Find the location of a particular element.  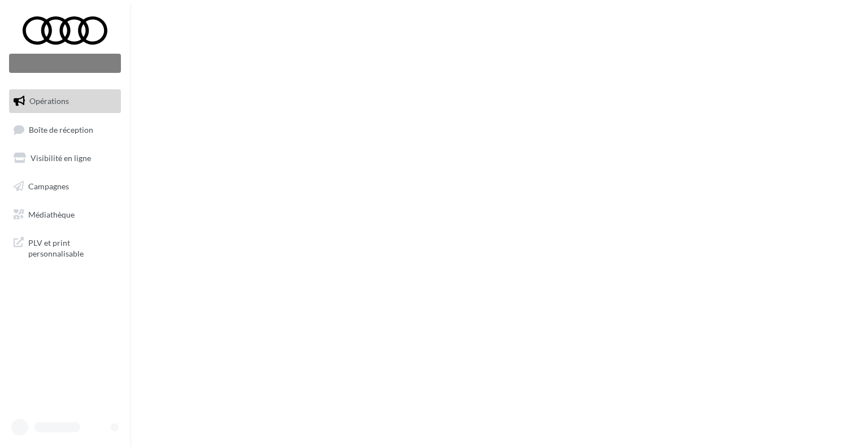

a: Campagnes is located at coordinates (65, 187).